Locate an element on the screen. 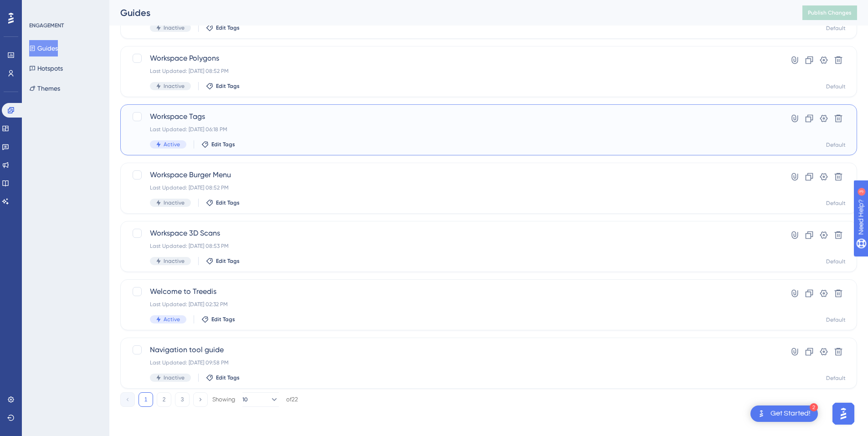 Image resolution: width=868 pixels, height=436 pixels. div: Showing is located at coordinates (223, 400).